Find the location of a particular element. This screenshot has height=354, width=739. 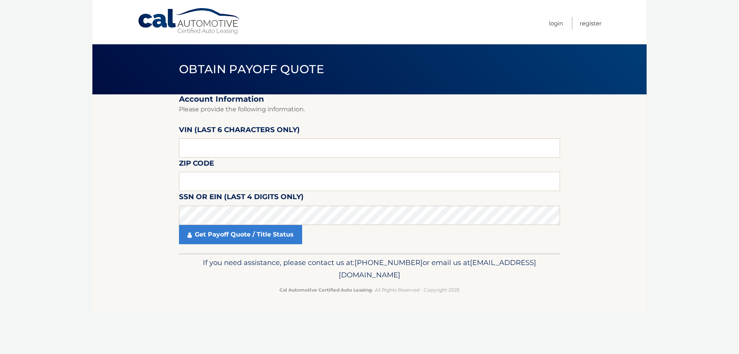

a: Register is located at coordinates (591, 23).